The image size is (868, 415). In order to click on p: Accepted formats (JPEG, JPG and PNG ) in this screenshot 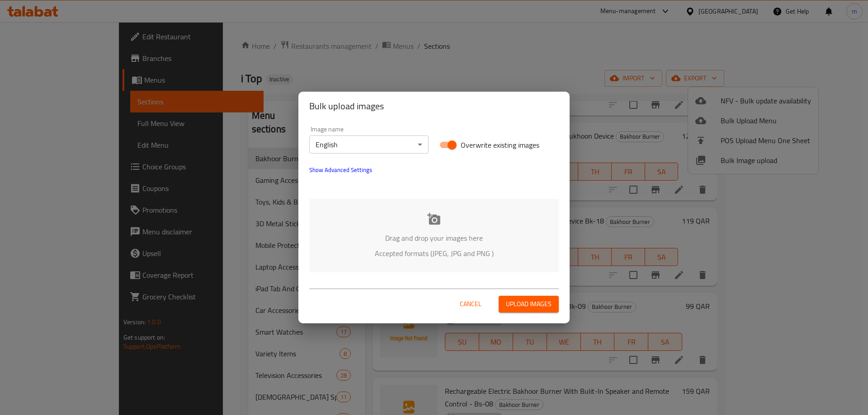, I will do `click(434, 253)`.